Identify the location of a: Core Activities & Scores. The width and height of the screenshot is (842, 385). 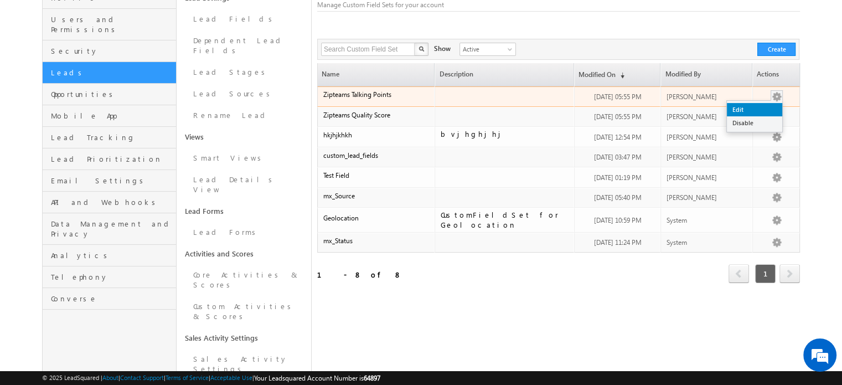
(244, 280).